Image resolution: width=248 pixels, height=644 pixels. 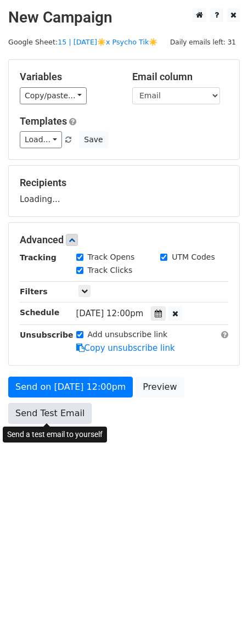 What do you see at coordinates (50, 413) in the screenshot?
I see `a: Send Test Email` at bounding box center [50, 413].